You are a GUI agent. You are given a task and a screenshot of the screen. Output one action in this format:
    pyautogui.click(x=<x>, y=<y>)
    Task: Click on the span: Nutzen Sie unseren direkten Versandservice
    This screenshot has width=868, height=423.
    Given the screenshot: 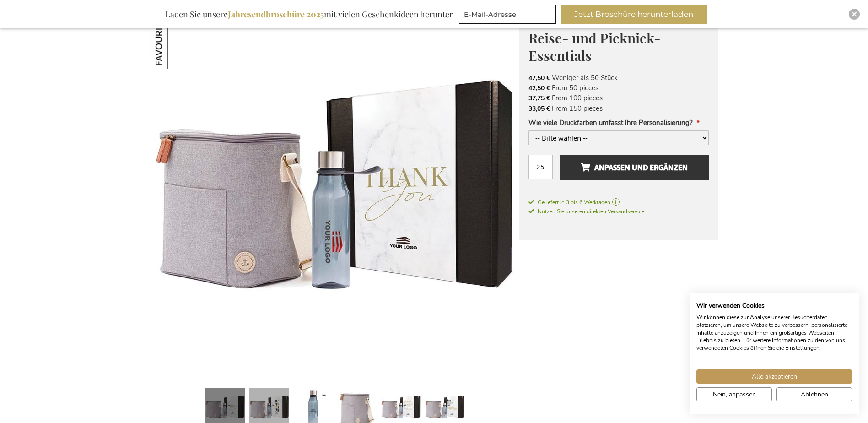 What is the action you would take?
    pyautogui.click(x=586, y=212)
    